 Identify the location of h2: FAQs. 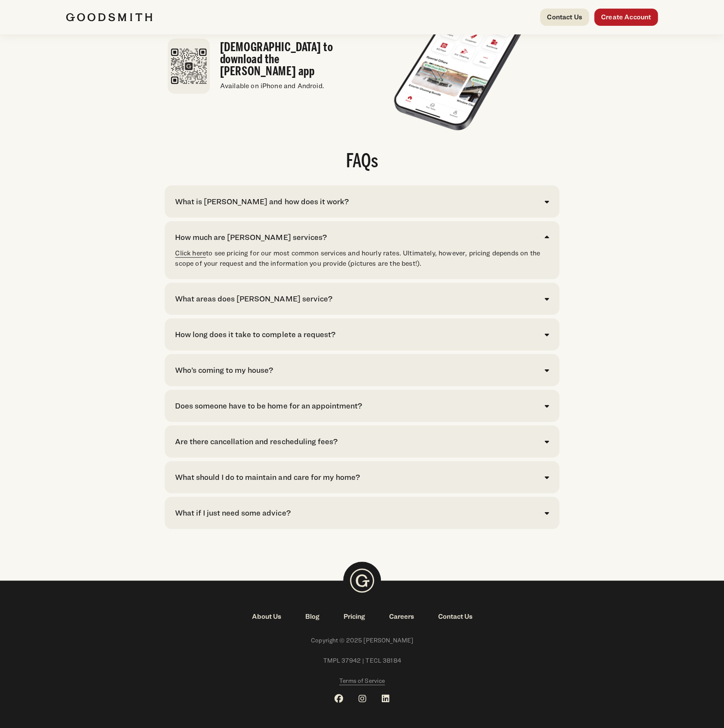
(362, 162).